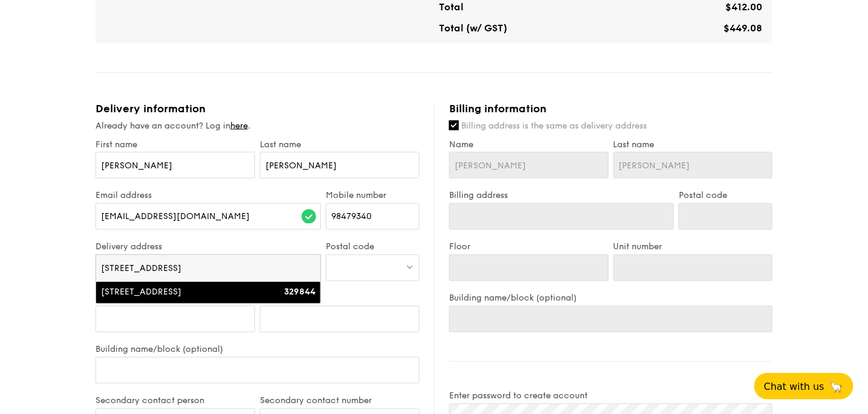 The image size is (868, 414). What do you see at coordinates (208, 195) in the screenshot?
I see `label: Email address` at bounding box center [208, 195].